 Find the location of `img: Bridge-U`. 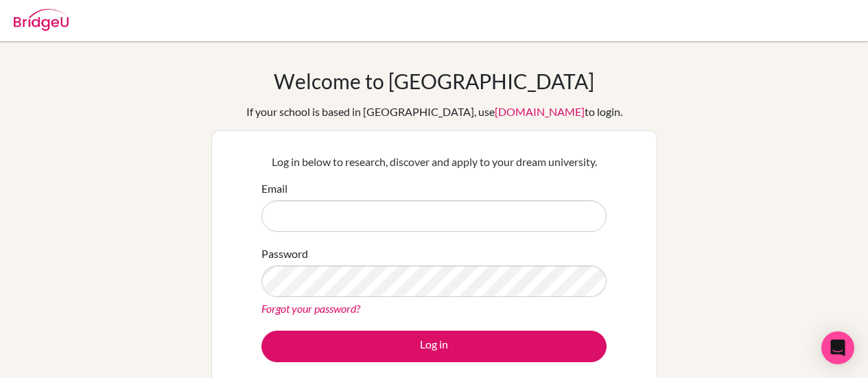

img: Bridge-U is located at coordinates (41, 20).